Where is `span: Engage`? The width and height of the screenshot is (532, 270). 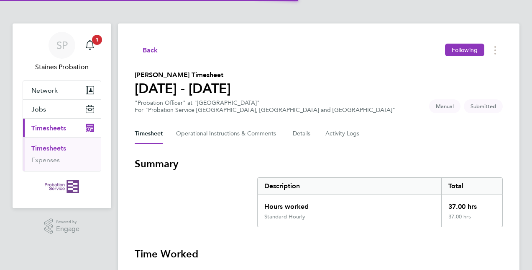 span: Engage is located at coordinates (68, 229).